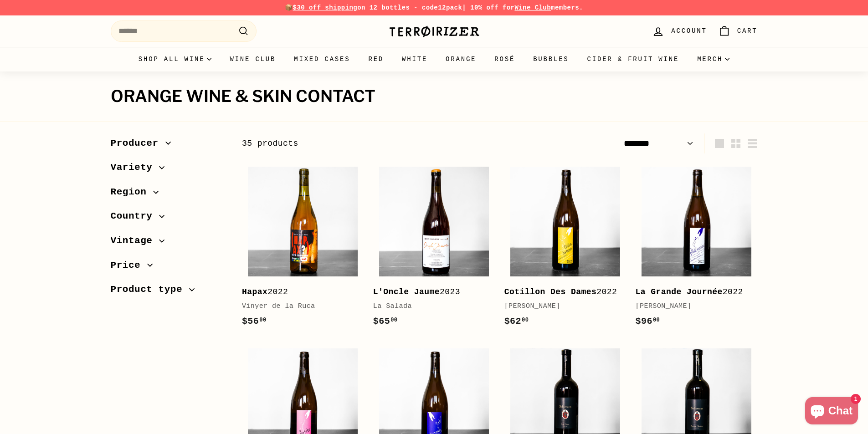  Describe the element at coordinates (169, 195) in the screenshot. I see `button: Region` at that location.